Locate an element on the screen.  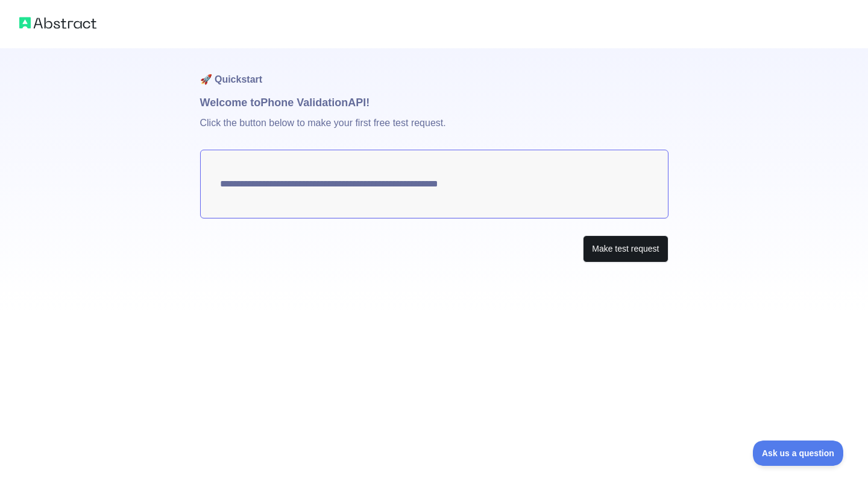
h1: Welcome to Phone Validation API! is located at coordinates (434, 103).